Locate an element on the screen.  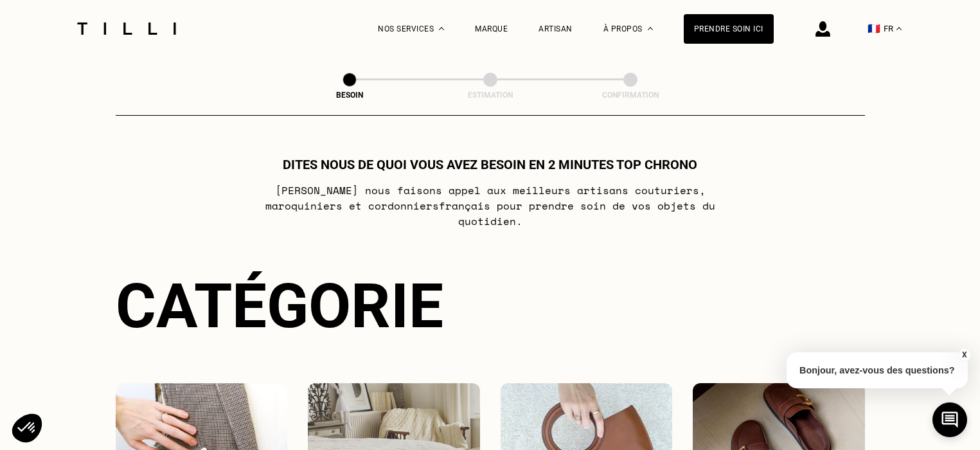
a: Logo du service de couturière Tilli is located at coordinates (127, 28).